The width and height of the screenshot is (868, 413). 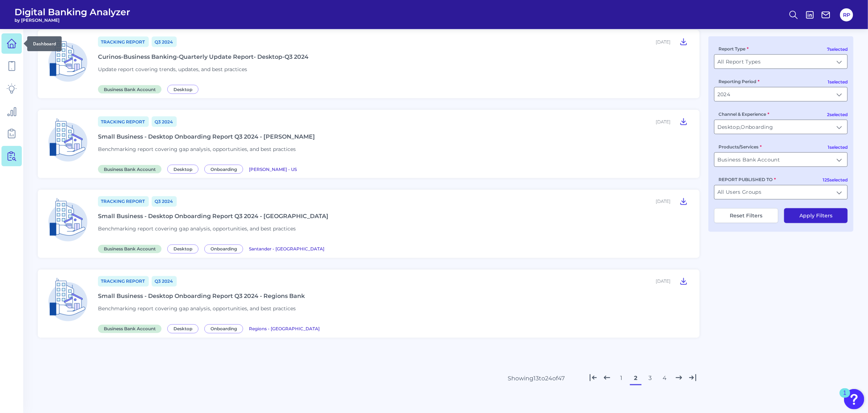 What do you see at coordinates (683, 42) in the screenshot?
I see `button: Curinos-Business Banking-Quarterly Update Report- Desktop-Q3 2024` at bounding box center [683, 42].